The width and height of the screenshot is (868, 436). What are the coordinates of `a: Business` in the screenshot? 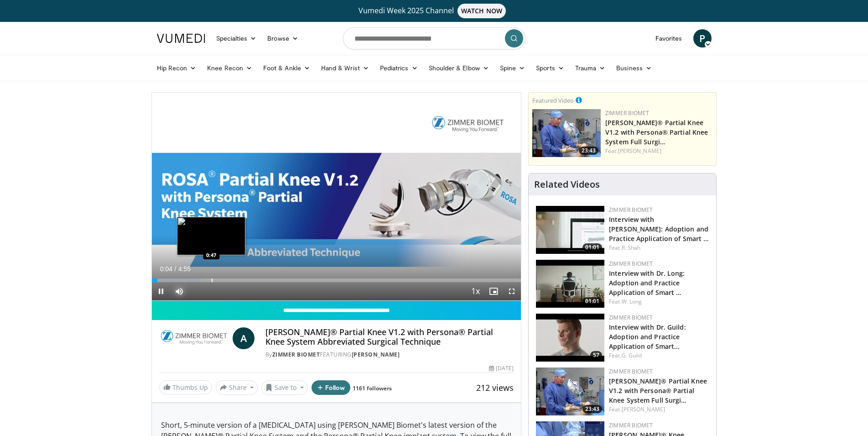 It's located at (634, 68).